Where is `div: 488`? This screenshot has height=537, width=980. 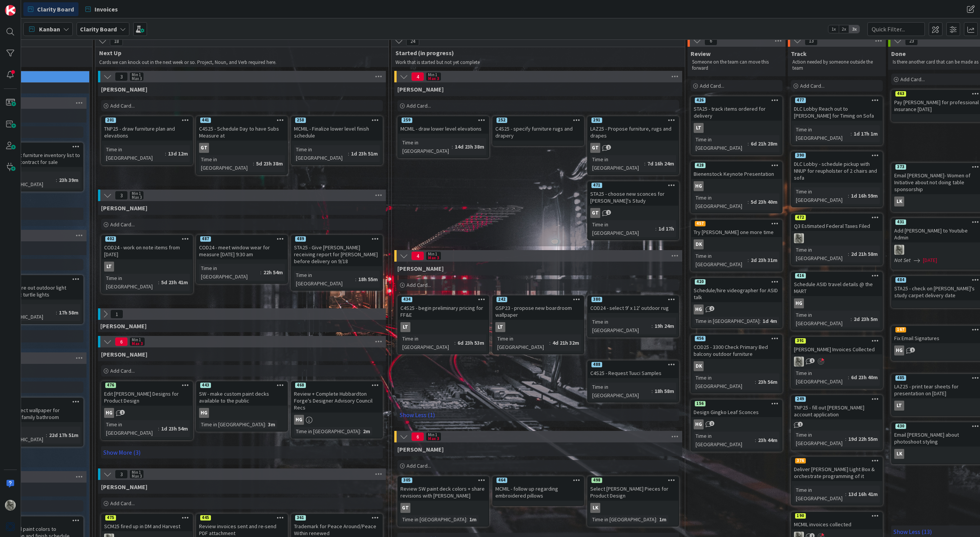
div: 488 is located at coordinates (597, 365).